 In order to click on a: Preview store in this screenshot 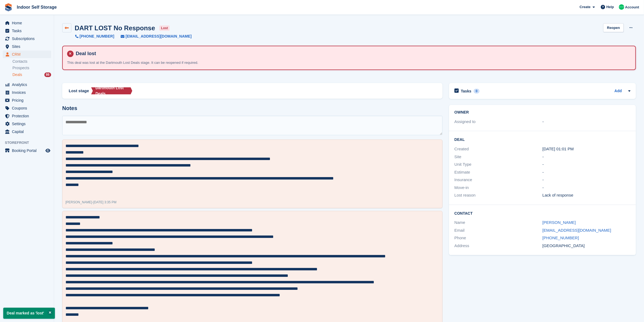, I will do `click(48, 151)`.